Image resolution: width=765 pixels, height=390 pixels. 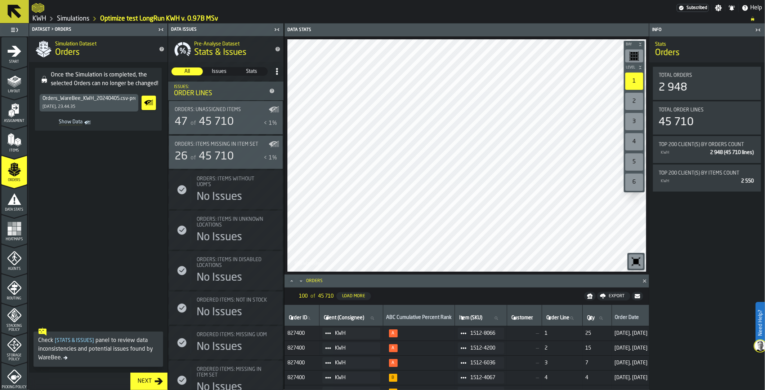 What do you see at coordinates (752, 8) in the screenshot?
I see `label: button-toggle-Help` at bounding box center [752, 8].